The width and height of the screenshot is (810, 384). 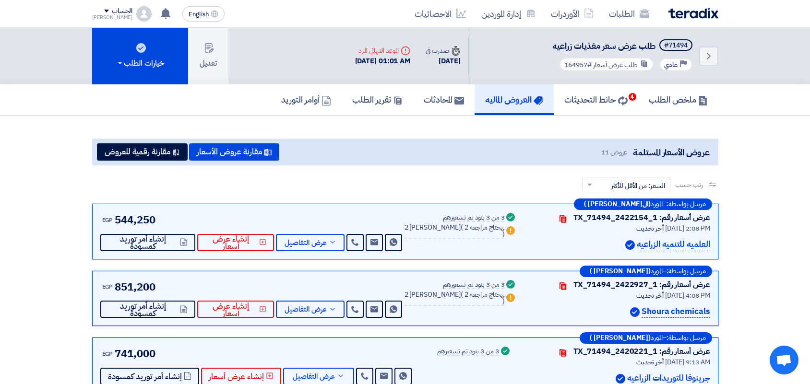 What do you see at coordinates (673, 245) in the screenshot?
I see `p: العلميه للتنميه الزراعيه` at bounding box center [673, 245].